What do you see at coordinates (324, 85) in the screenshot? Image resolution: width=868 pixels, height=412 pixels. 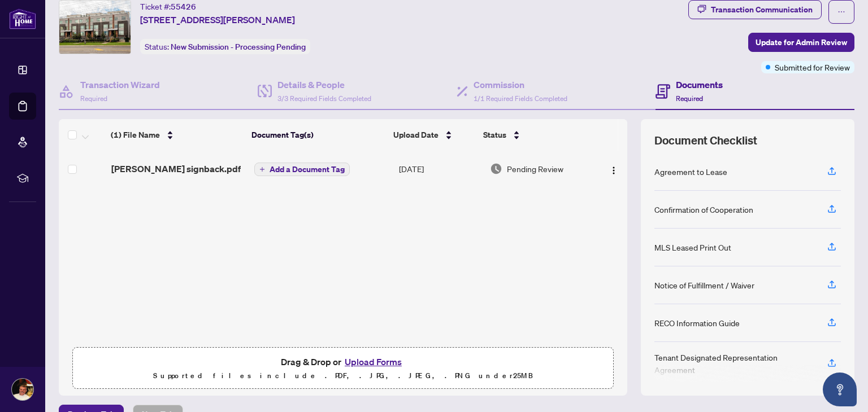 I see `h4: Details & People` at bounding box center [324, 85].